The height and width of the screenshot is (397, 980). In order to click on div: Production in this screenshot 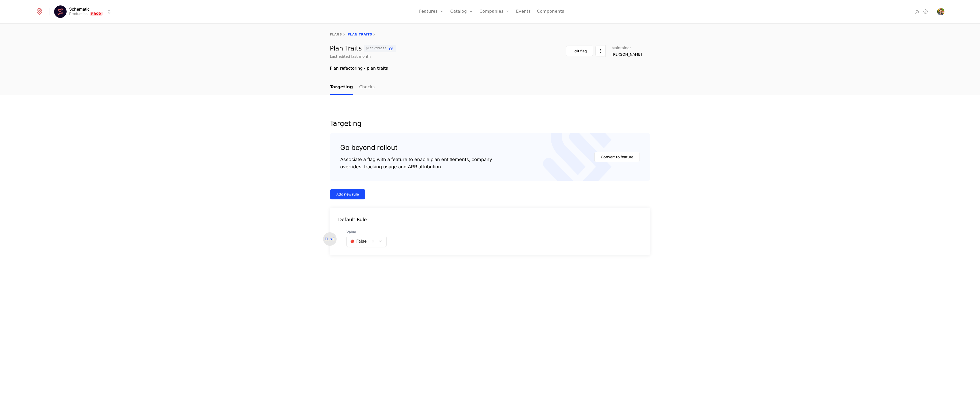, I will do `click(78, 14)`.